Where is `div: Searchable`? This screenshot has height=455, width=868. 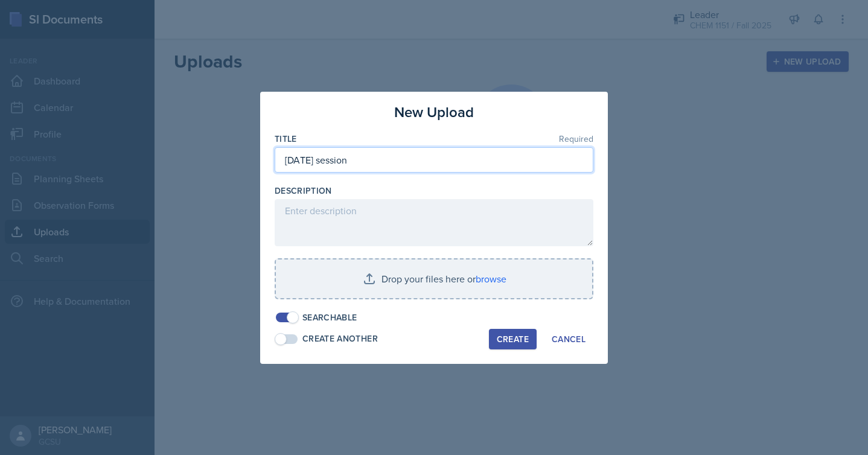 div: Searchable is located at coordinates (329, 317).